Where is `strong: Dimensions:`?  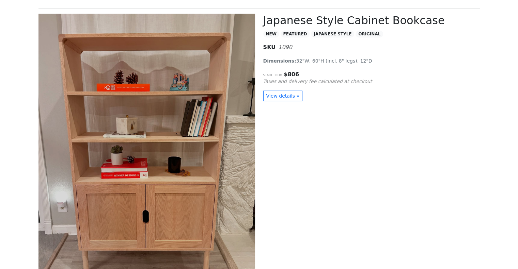
strong: Dimensions: is located at coordinates (280, 61).